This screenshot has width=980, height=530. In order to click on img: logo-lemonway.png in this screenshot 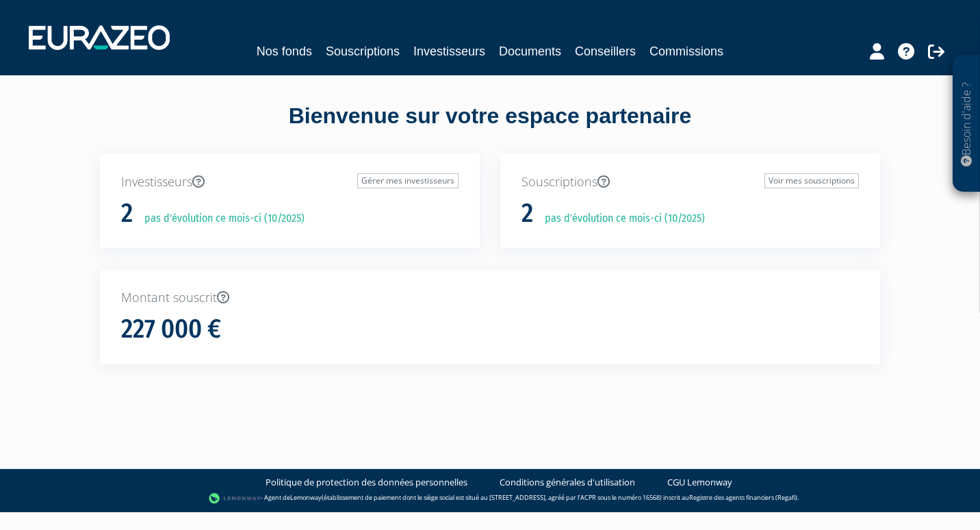, I will do `click(235, 499)`.